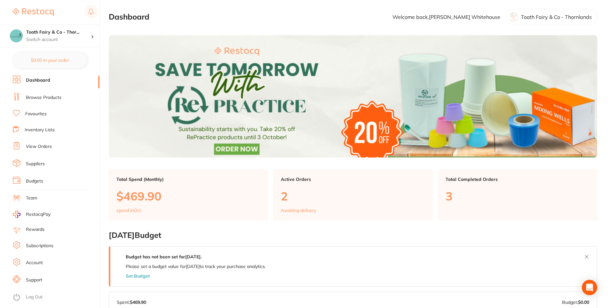  Describe the element at coordinates (33, 12) in the screenshot. I see `a: Restocq Logo` at that location.